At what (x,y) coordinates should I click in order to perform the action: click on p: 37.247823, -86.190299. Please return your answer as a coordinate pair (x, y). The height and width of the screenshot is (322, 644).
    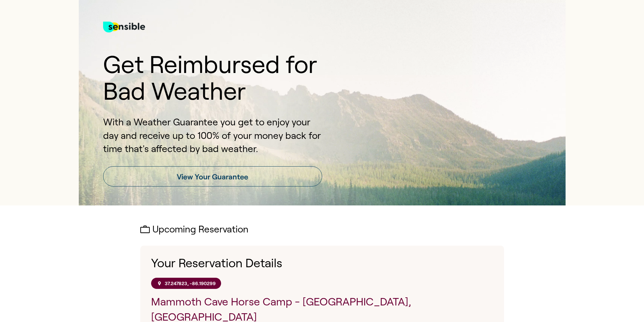
    Looking at the image, I should click on (190, 283).